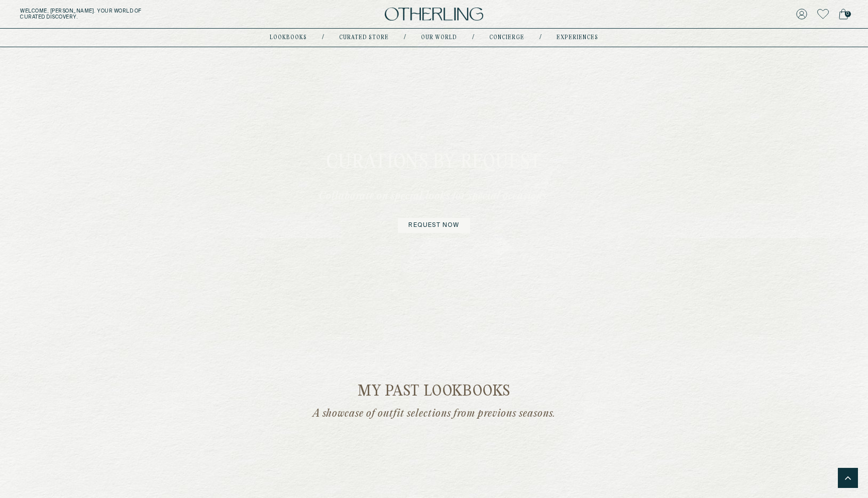 This screenshot has height=498, width=868. What do you see at coordinates (434, 414) in the screenshot?
I see `p: A showcase of outfit selections from previous seasons.` at bounding box center [434, 414].